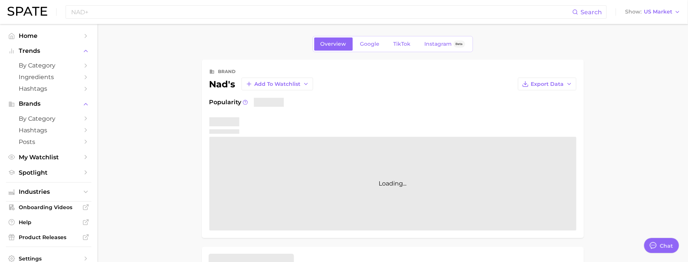 The image size is (688, 262). What do you see at coordinates (633, 12) in the screenshot?
I see `span: Show` at bounding box center [633, 12].